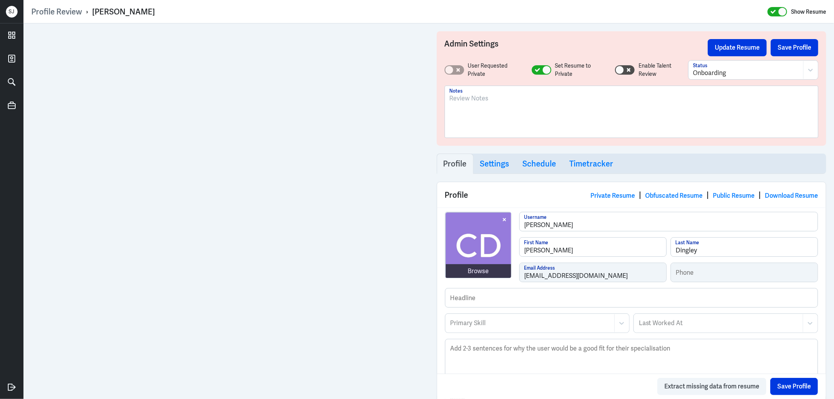 Image resolution: width=834 pixels, height=399 pixels. I want to click on label: Set Resume to Private, so click(581, 70).